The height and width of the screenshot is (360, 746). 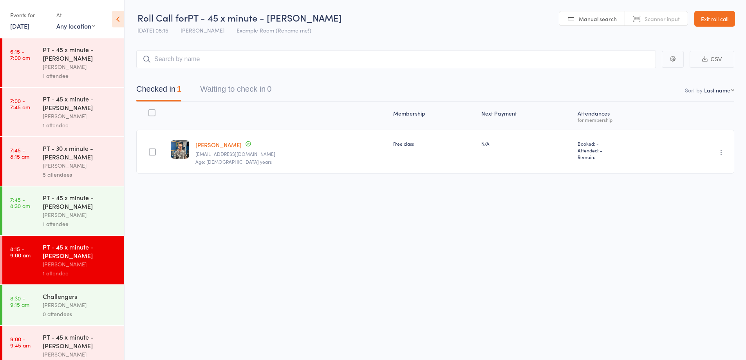 I want to click on time: 9:00 - 9:45 am, so click(x=20, y=342).